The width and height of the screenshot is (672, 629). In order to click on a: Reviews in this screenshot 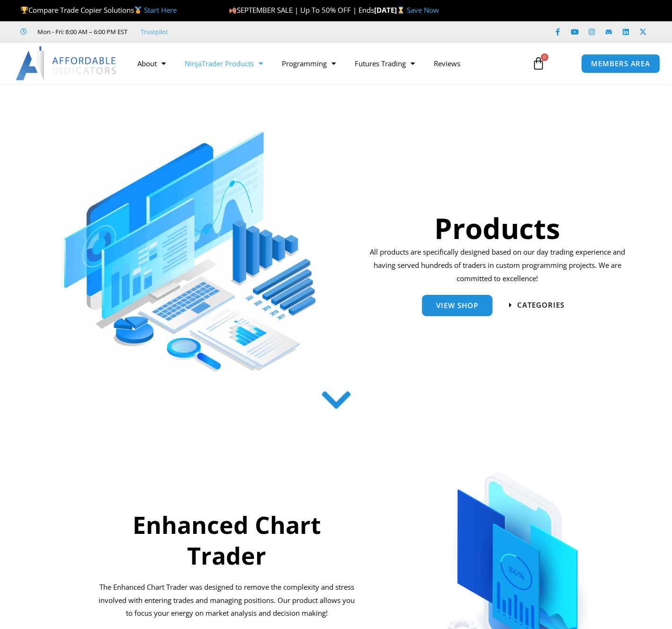, I will do `click(446, 63)`.